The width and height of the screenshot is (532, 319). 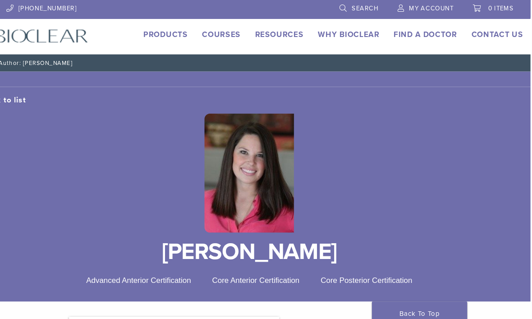 What do you see at coordinates (293, 33) in the screenshot?
I see `a: Resources` at bounding box center [293, 33].